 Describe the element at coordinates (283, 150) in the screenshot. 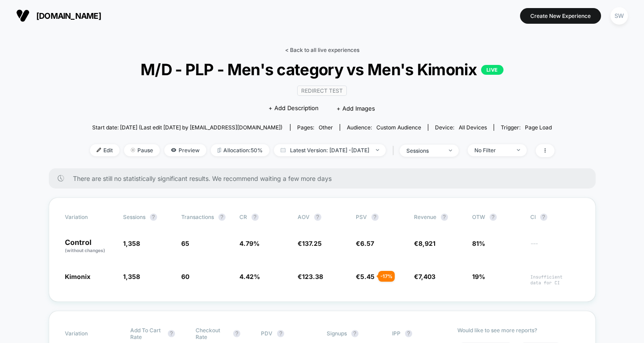

I see `img: calendar` at that location.